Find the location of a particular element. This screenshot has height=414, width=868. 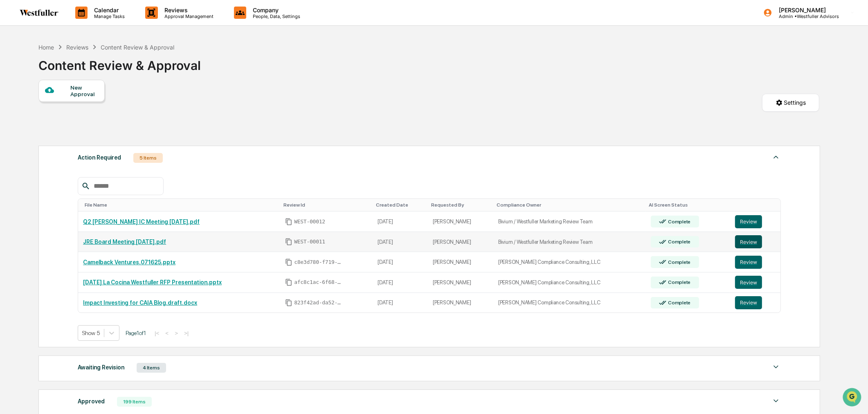

p: Admin • Westfuller Advisors is located at coordinates (805, 17).